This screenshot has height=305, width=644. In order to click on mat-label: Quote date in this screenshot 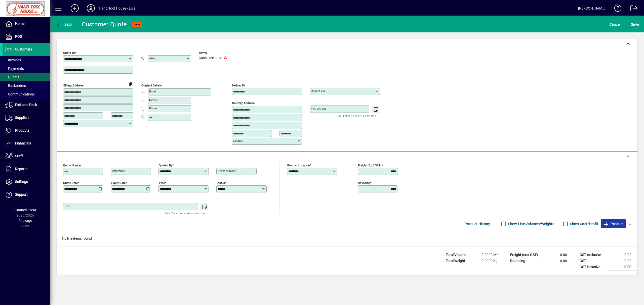, I will do `click(70, 183)`.